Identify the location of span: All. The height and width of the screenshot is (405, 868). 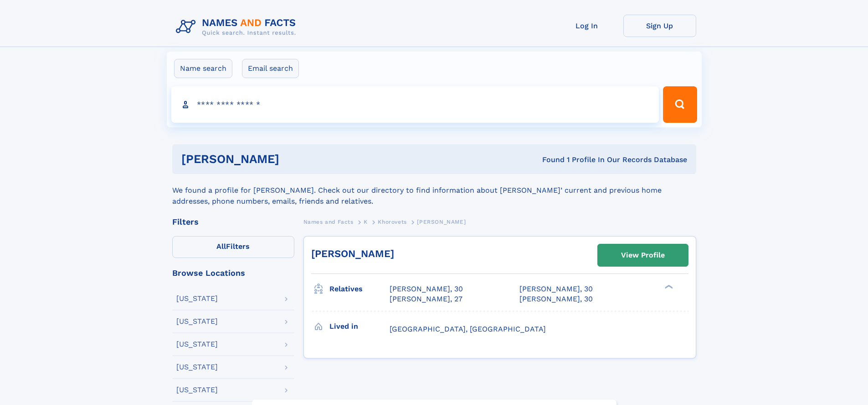
(221, 246).